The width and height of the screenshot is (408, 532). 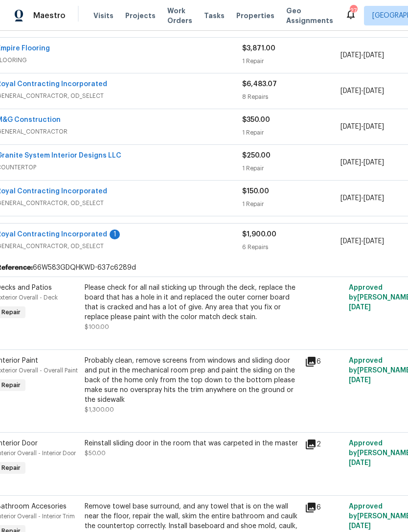 I want to click on div: 1, so click(x=114, y=235).